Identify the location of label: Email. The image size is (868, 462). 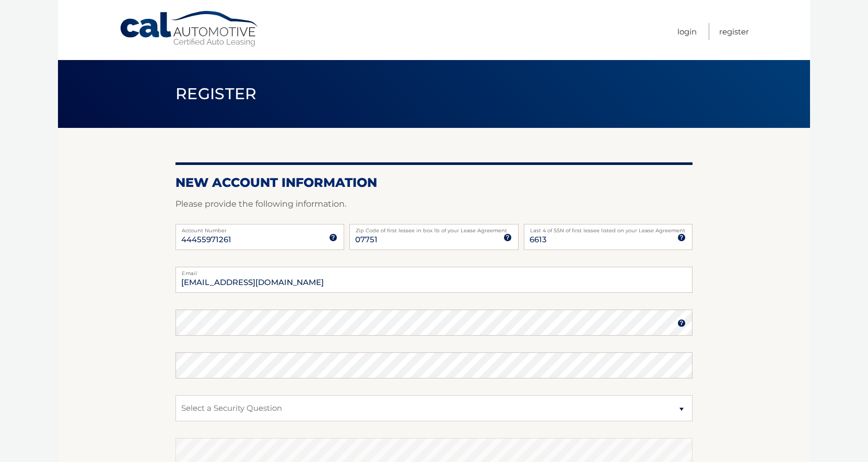
(434, 271).